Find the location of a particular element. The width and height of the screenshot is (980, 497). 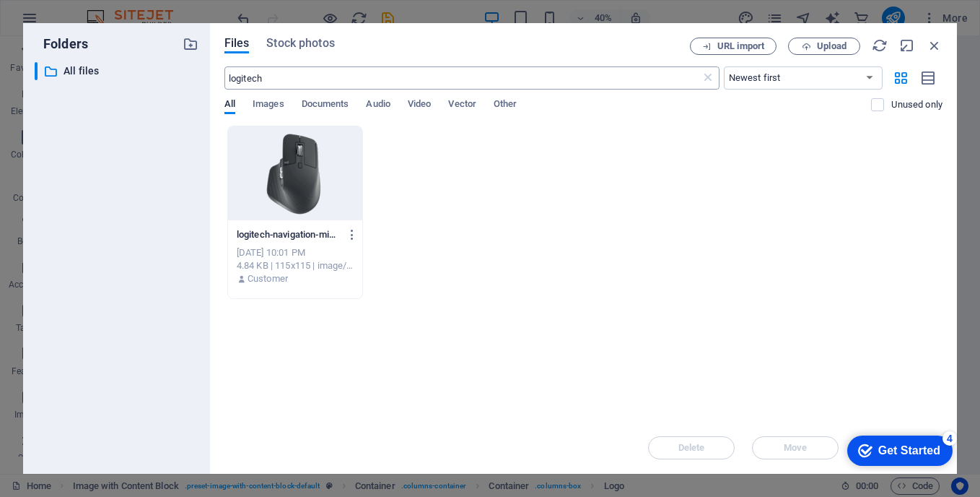

div: 4.84 KB | 115x115 | image/png is located at coordinates (295, 266).